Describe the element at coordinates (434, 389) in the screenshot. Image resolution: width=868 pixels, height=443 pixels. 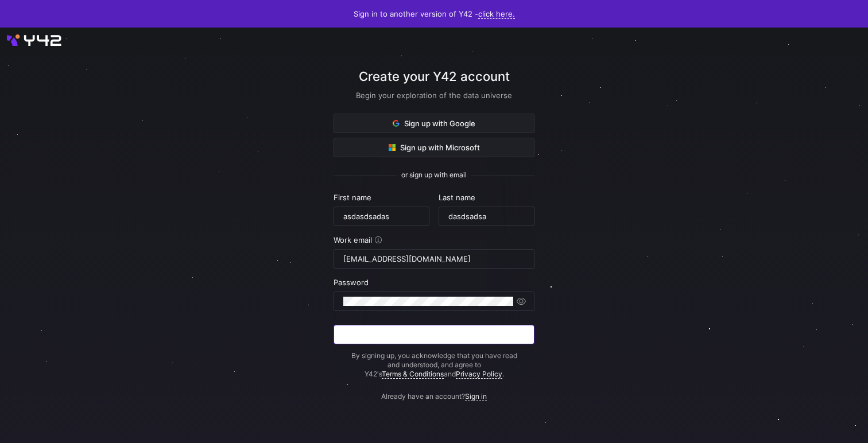
I see `p: Already have an account?` at that location.